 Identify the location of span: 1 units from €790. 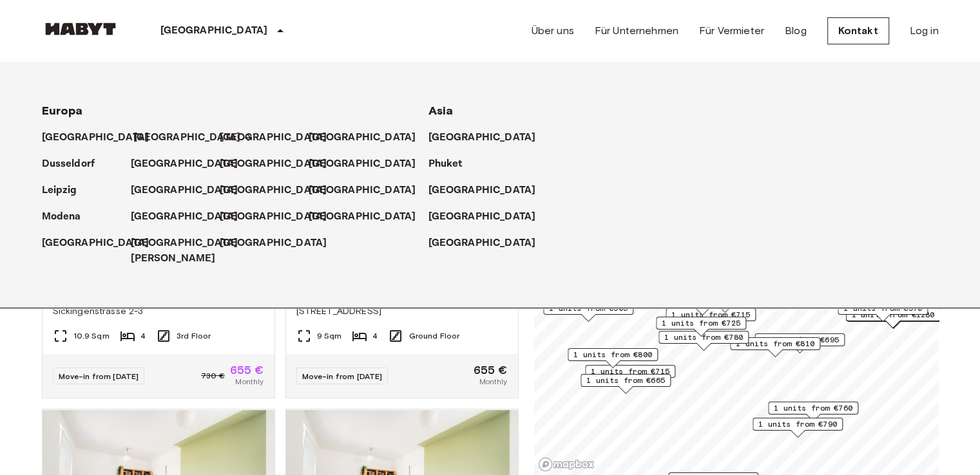
(797, 424).